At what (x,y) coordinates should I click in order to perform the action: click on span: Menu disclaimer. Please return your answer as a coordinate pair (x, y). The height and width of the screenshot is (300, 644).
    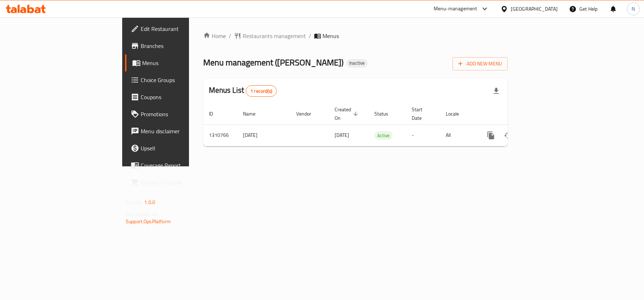
    Looking at the image, I should click on (182, 131).